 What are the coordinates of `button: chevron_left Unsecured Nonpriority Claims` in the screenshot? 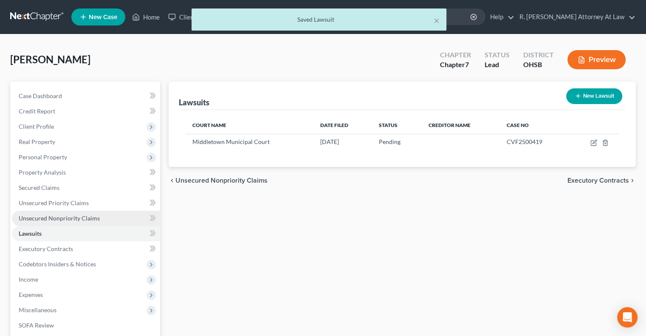 It's located at (218, 180).